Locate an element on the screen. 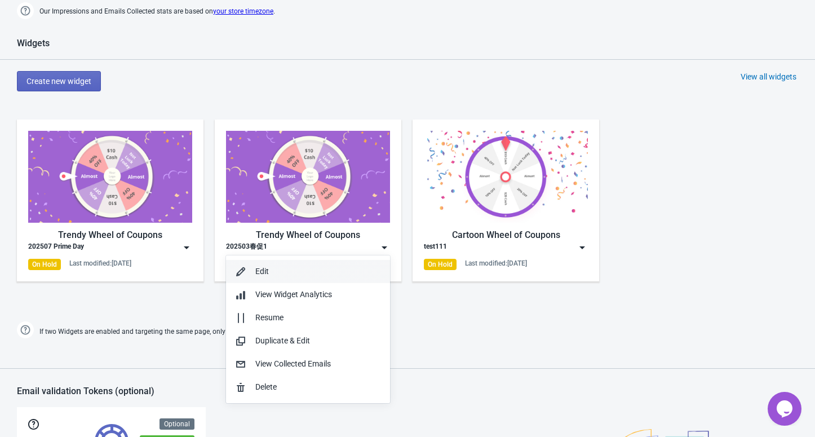 The height and width of the screenshot is (437, 815). img: cartoon_game.jpg is located at coordinates (505, 176).